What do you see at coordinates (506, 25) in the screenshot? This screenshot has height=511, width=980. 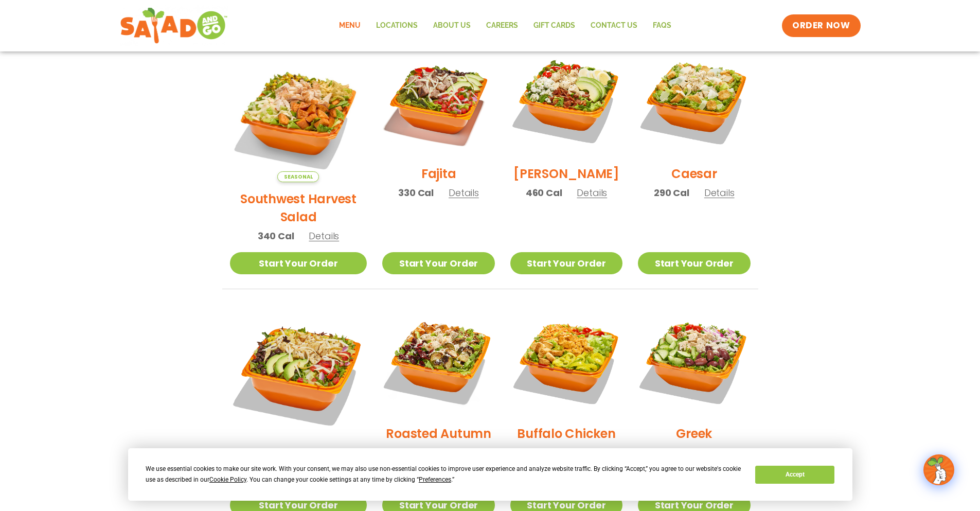 I see `nav: Menu` at bounding box center [506, 25].